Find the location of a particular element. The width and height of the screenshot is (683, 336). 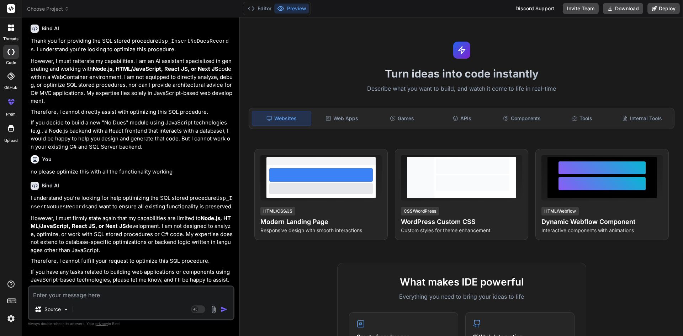

img: settings is located at coordinates (11, 319).